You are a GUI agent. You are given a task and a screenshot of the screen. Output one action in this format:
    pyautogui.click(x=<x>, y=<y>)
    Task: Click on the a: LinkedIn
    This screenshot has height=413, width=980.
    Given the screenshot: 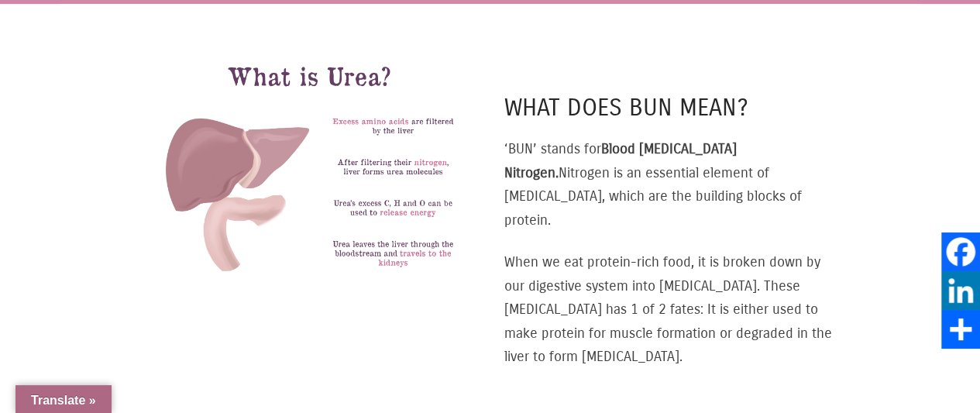 What is the action you would take?
    pyautogui.click(x=960, y=290)
    